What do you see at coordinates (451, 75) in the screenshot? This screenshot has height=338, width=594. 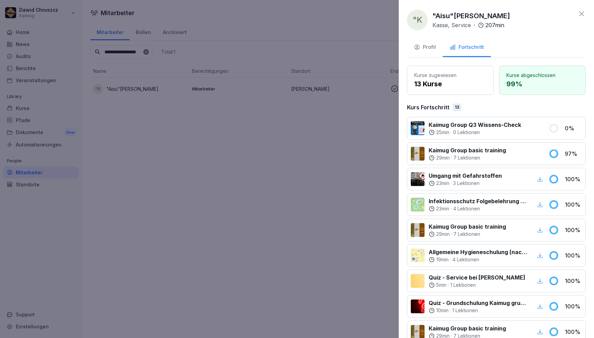 I see `p: Kurse zugewiesen` at bounding box center [451, 75].